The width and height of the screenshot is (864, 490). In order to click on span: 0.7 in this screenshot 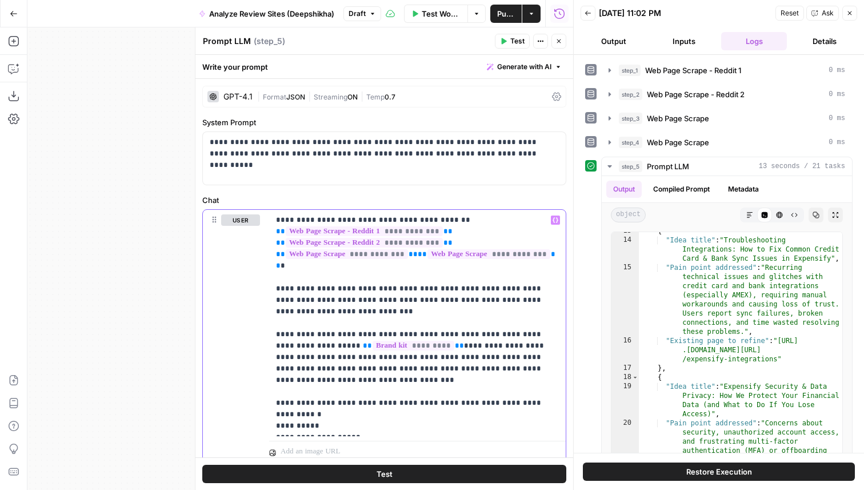, I will do `click(390, 97)`.